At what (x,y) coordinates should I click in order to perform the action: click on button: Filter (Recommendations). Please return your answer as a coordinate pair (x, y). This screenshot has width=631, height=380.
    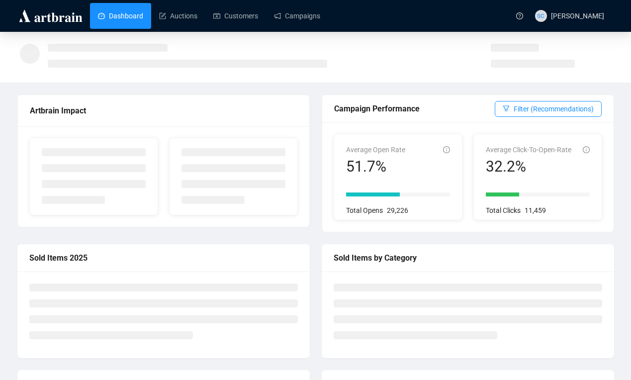
    Looking at the image, I should click on (548, 109).